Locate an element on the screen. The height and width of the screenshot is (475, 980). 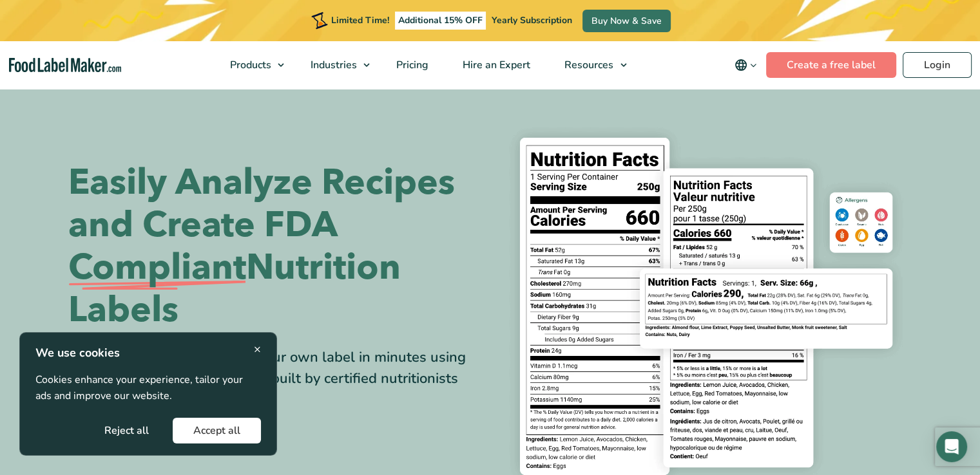
span: Additional 15% OFF is located at coordinates (440, 20).